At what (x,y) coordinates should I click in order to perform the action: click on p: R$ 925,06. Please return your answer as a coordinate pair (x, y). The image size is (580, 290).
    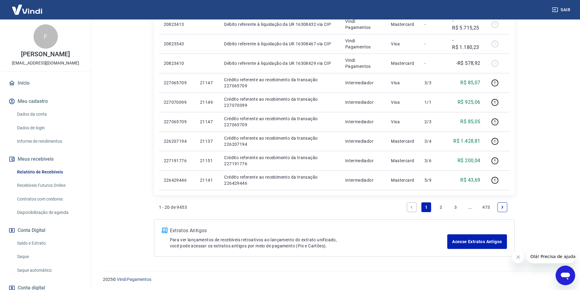
    Looking at the image, I should click on (469, 102).